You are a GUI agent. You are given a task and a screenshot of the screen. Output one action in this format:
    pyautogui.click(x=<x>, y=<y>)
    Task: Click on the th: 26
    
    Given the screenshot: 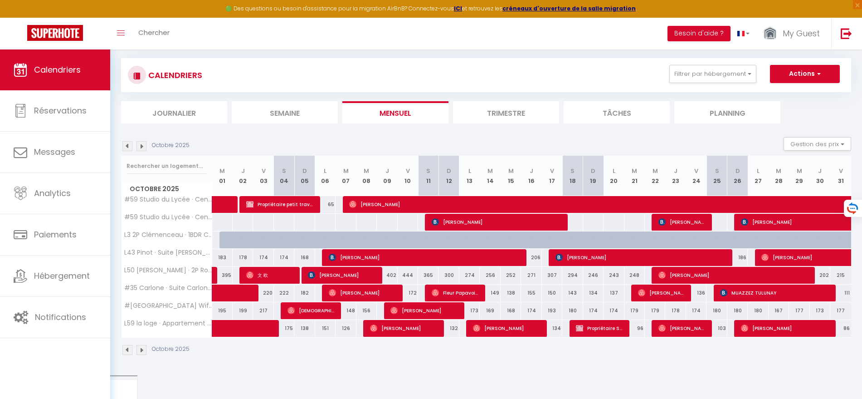 What is the action you would take?
    pyautogui.click(x=738, y=176)
    